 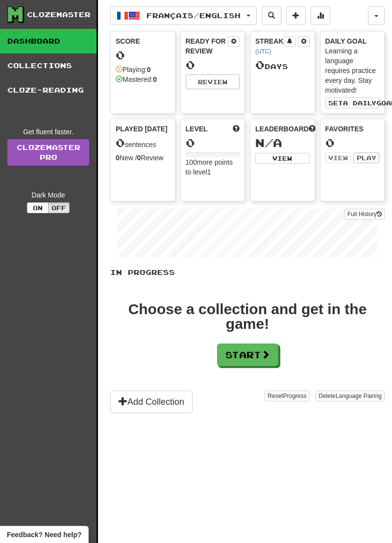 What do you see at coordinates (353, 129) in the screenshot?
I see `div: Favorites` at bounding box center [353, 129].